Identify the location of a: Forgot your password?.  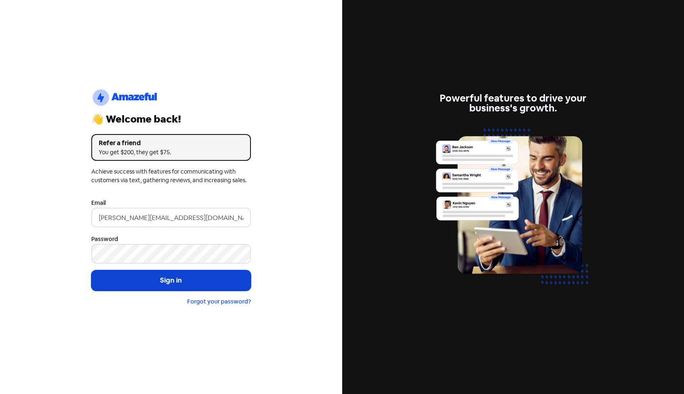
(219, 301).